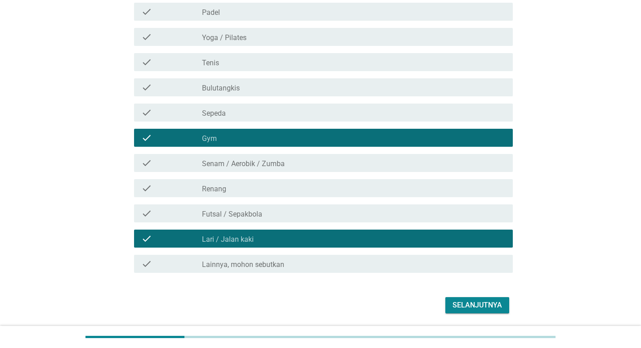  What do you see at coordinates (224, 38) in the screenshot?
I see `label: Yoga / Pilates` at bounding box center [224, 38].